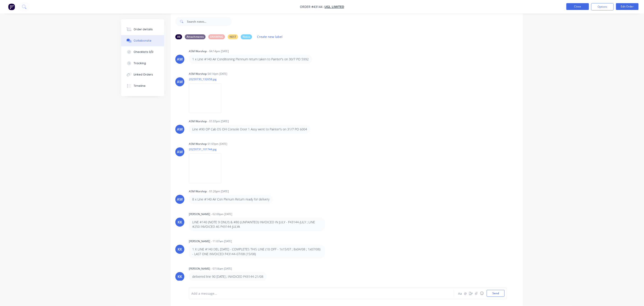 Image resolution: width=644 pixels, height=306 pixels. What do you see at coordinates (603, 7) in the screenshot?
I see `button: Options` at bounding box center [603, 7].